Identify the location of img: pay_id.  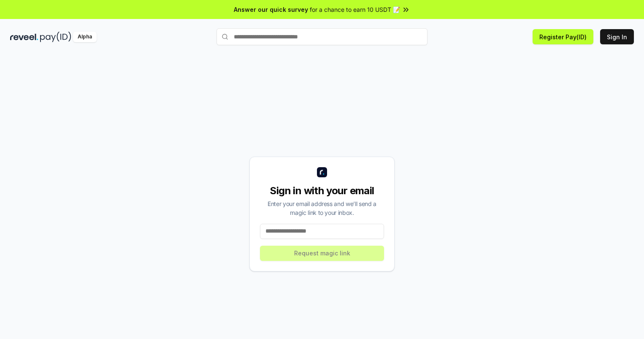
(56, 37).